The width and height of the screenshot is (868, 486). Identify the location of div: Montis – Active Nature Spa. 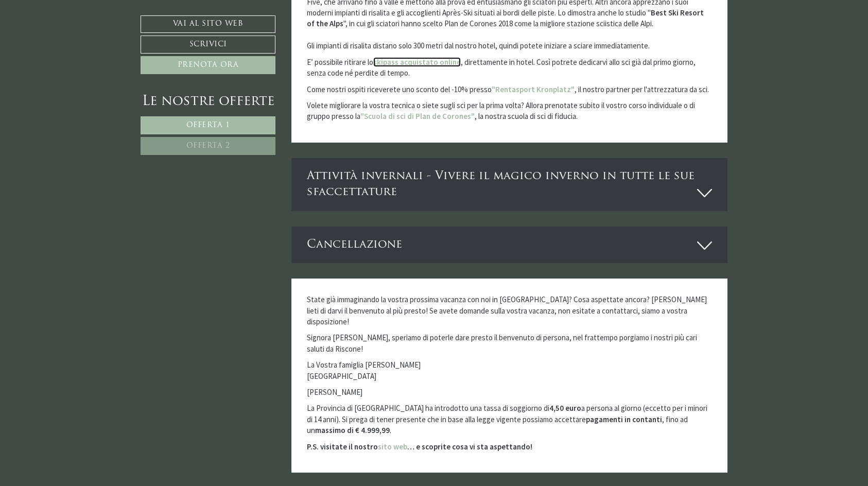
(76, 33).